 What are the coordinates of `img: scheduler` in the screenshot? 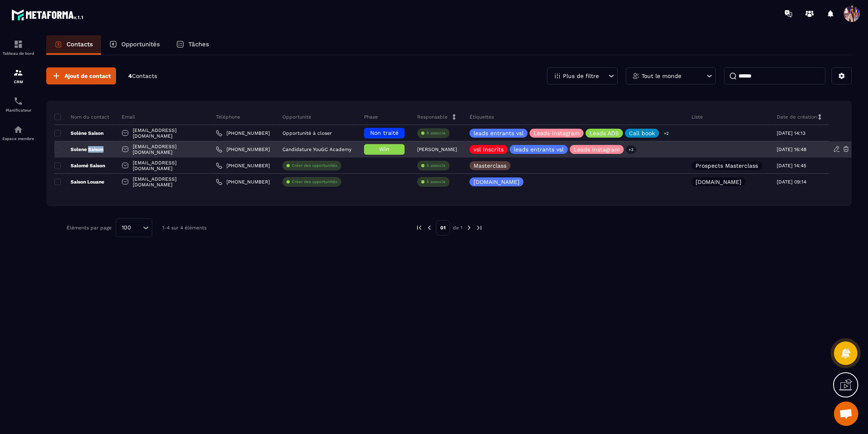 It's located at (18, 101).